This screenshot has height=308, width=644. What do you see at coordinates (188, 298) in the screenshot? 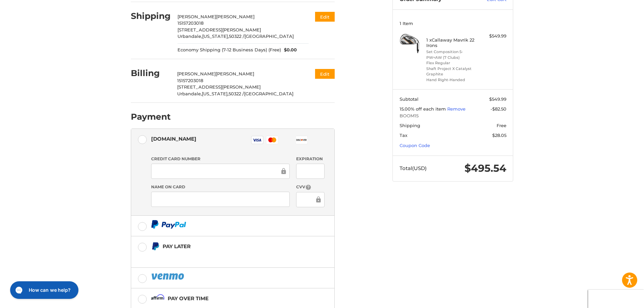
I see `div: Pay over time` at bounding box center [188, 298].